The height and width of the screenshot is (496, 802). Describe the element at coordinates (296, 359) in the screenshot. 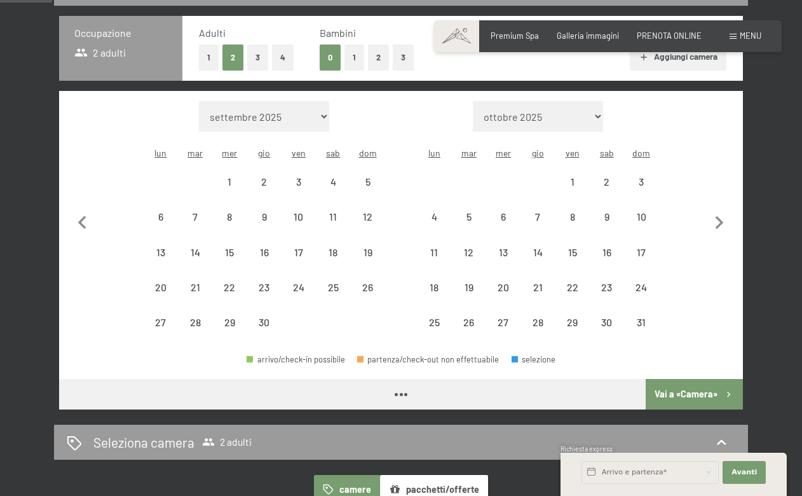

I see `div: arrivo/check-in possibile` at that location.